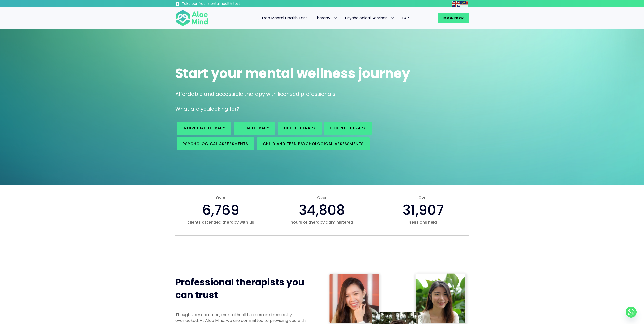 This screenshot has height=324, width=644. What do you see at coordinates (192, 18) in the screenshot?
I see `img: Aloe mind Logo` at bounding box center [192, 18].